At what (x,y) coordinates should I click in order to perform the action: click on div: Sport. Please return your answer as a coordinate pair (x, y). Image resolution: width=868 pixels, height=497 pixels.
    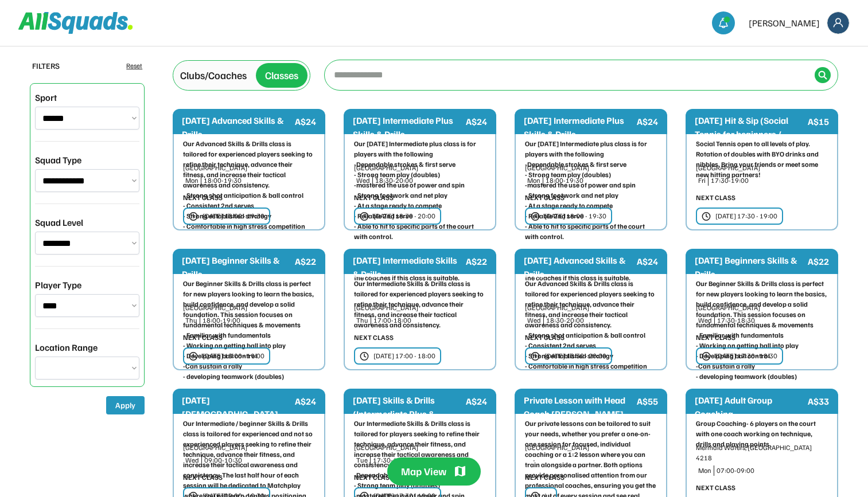
    Looking at the image, I should click on (46, 98).